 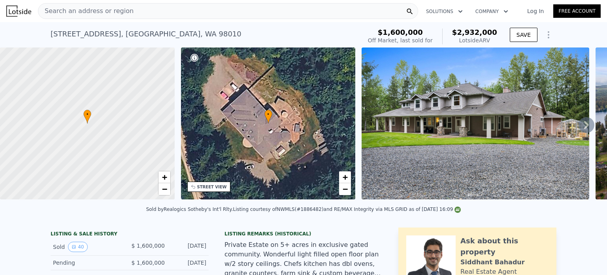 What do you see at coordinates (19, 11) in the screenshot?
I see `img: Lotside` at bounding box center [19, 11].